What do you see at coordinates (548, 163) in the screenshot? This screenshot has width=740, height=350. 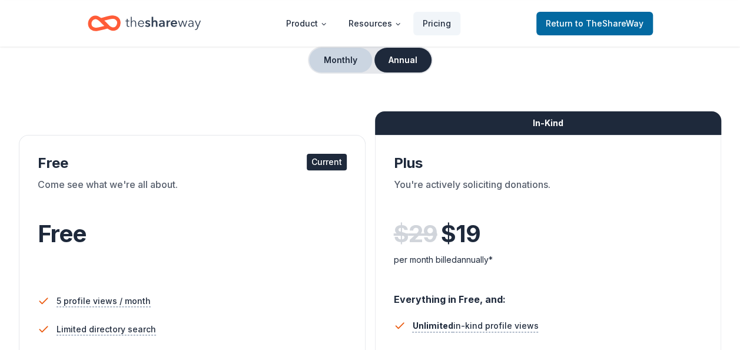 I see `div: Plus` at bounding box center [548, 163].